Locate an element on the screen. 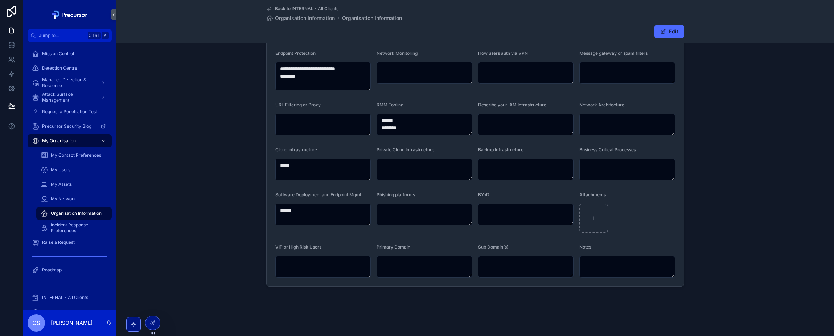  span: Notes is located at coordinates (585, 247).